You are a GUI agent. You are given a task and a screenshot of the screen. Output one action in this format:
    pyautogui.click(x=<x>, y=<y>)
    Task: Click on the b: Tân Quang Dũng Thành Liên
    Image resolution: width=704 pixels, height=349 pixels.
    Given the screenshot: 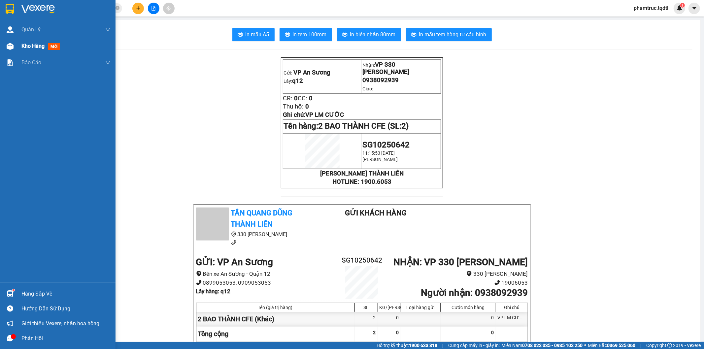 What is the action you would take?
    pyautogui.click(x=262, y=219)
    